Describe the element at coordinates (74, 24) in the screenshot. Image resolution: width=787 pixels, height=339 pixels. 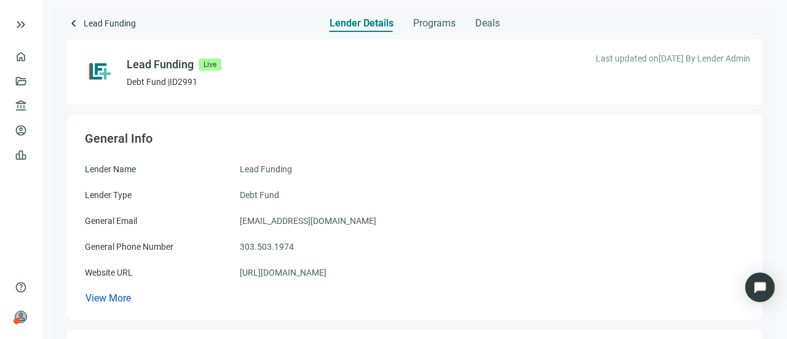
I see `a: keyboard_arrow_left` at that location.